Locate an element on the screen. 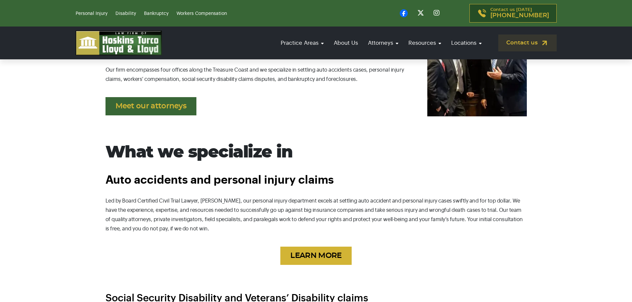 The width and height of the screenshot is (632, 302). img: logo is located at coordinates (119, 43).